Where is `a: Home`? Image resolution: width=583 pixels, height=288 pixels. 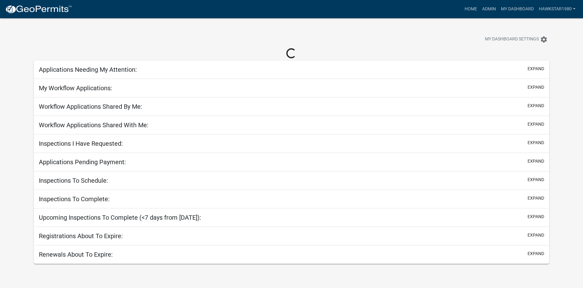 a: Home is located at coordinates (471, 9).